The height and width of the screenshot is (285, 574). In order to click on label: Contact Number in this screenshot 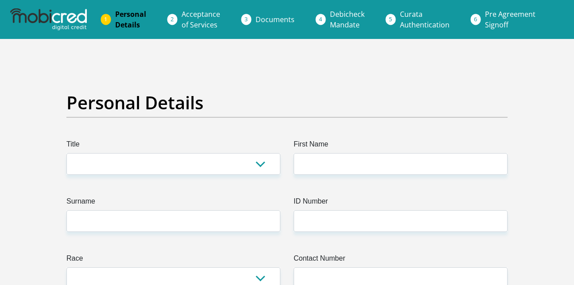, I will do `click(400, 260)`.